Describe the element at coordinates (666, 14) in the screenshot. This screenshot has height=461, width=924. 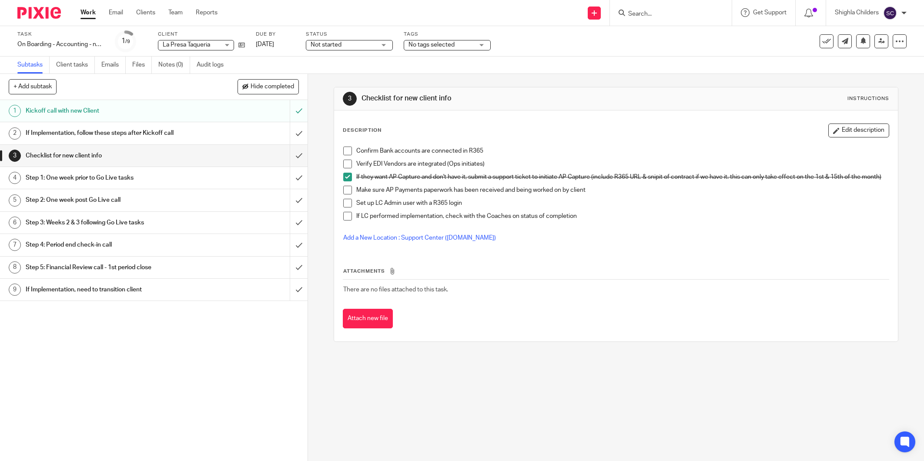
I see `input: Search` at that location.